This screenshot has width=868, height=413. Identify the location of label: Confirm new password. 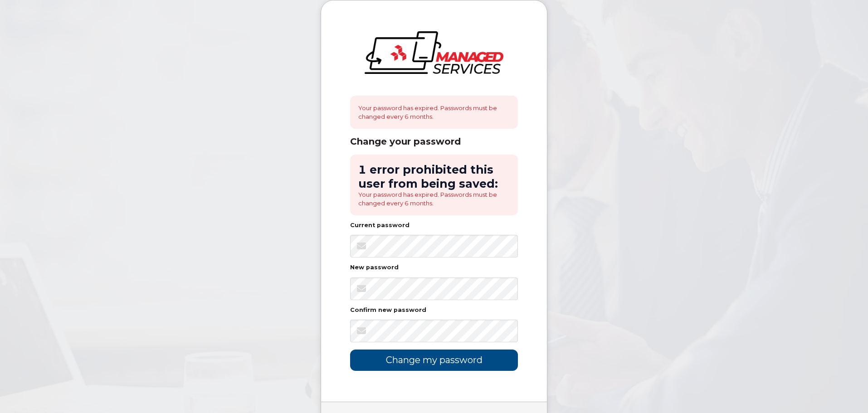
(388, 310).